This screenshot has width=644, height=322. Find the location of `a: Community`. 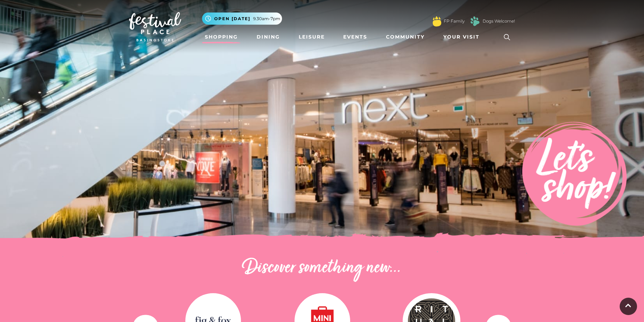

a: Community is located at coordinates (405, 37).